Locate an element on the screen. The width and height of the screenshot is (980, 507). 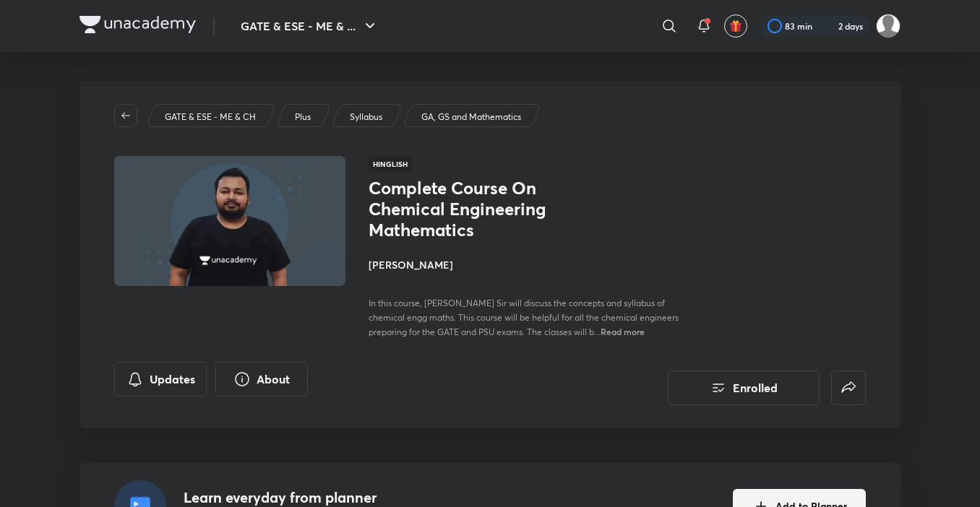
img: Company Logo is located at coordinates (138, 25).